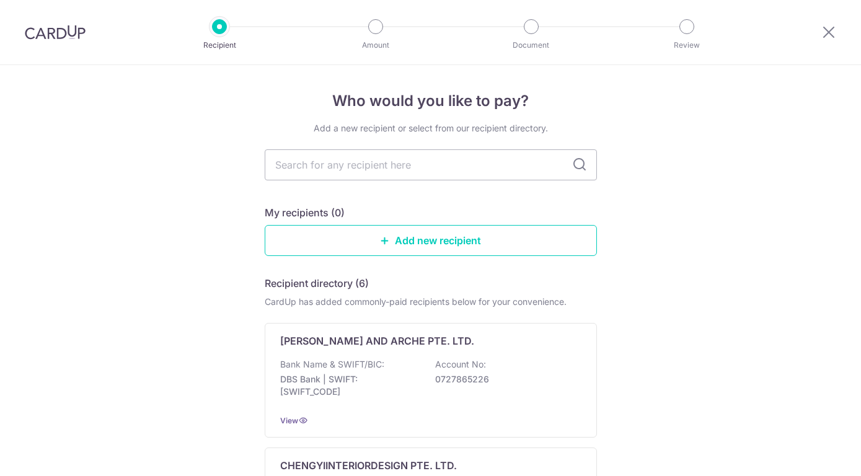 The height and width of the screenshot is (476, 861). I want to click on a: Add new recipient, so click(431, 240).